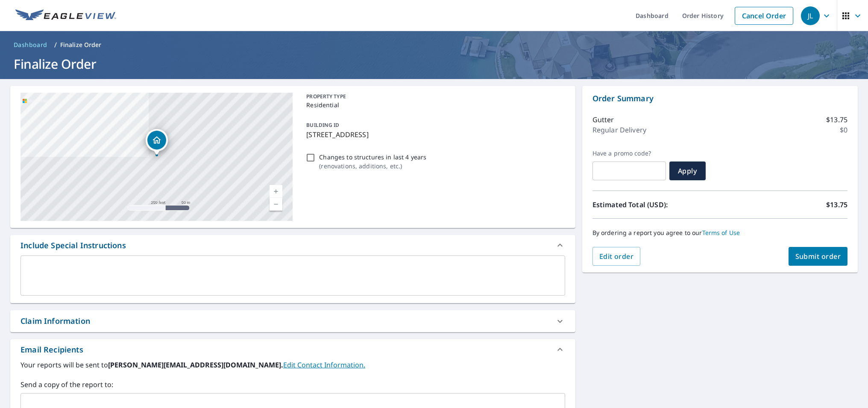 This screenshot has height=408, width=868. I want to click on label: Your reports will be sent to, so click(293, 365).